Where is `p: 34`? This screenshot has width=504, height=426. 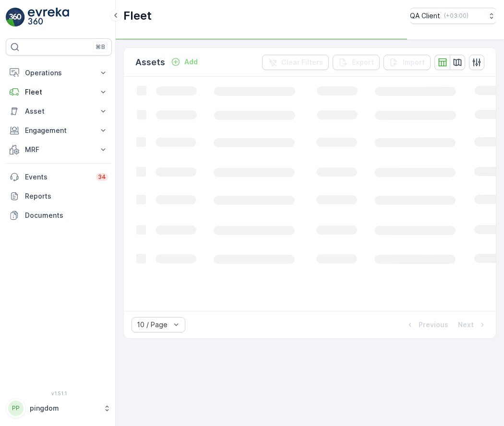
p: 34 is located at coordinates (102, 177).